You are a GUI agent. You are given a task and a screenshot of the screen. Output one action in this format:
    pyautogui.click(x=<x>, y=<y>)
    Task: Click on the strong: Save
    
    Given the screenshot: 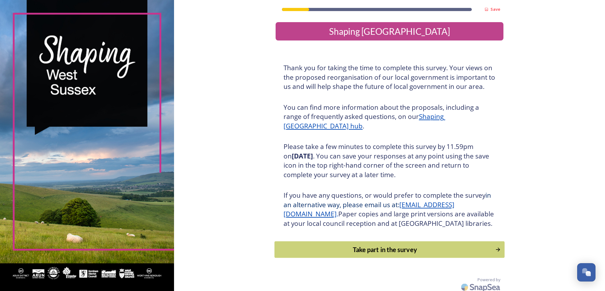 What is the action you would take?
    pyautogui.click(x=495, y=9)
    